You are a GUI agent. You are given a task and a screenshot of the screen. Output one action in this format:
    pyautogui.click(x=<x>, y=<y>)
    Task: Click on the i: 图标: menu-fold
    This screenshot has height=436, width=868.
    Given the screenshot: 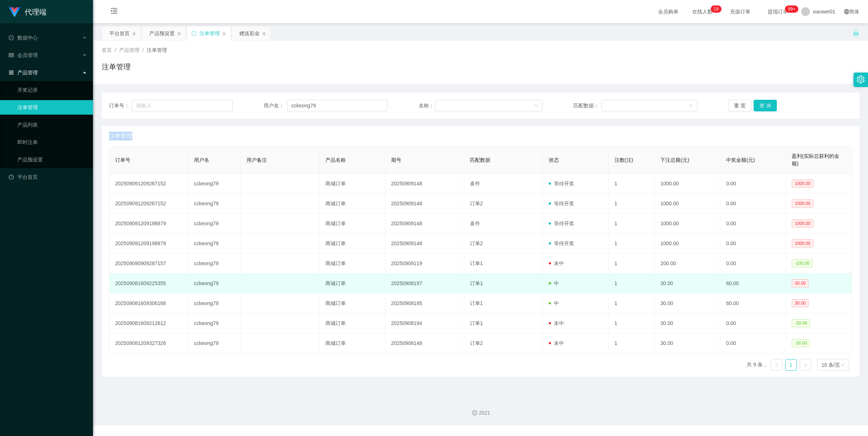 What is the action you would take?
    pyautogui.click(x=114, y=12)
    